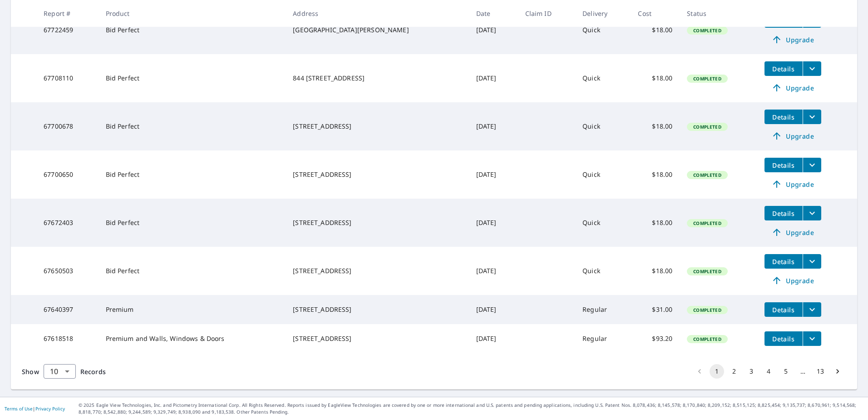  I want to click on p: © 2025 Eagle View Technologies, Inc. and Pictometry International Corp. All Rights Reserved. Repo..., so click(471, 408).